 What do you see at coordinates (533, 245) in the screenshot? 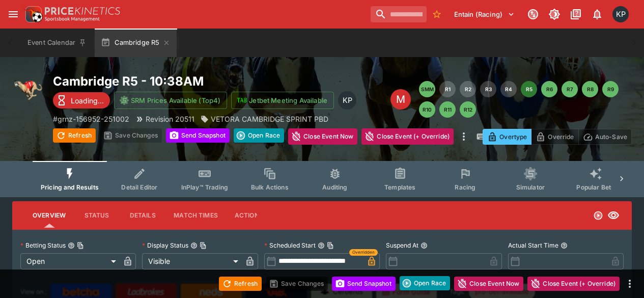
I see `p: Actual Start Time` at bounding box center [533, 245].